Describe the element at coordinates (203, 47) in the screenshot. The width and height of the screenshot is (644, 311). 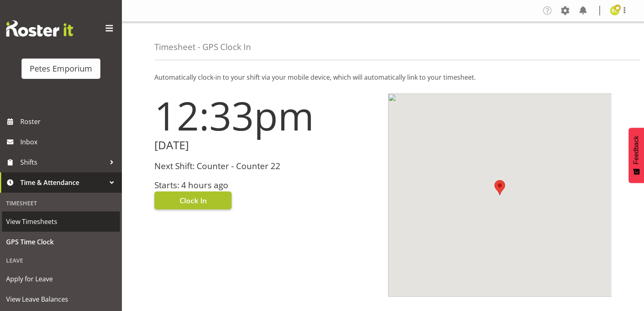
I see `h4: Timesheet - GPS Clock In` at that location.